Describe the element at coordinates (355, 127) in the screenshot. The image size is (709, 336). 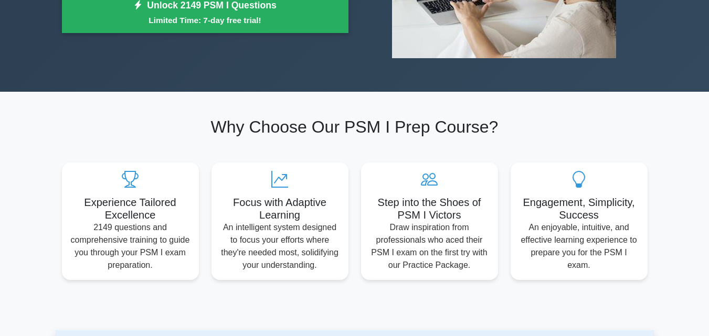
I see `h2: Why Choose Our PSM I Prep Course?` at that location.